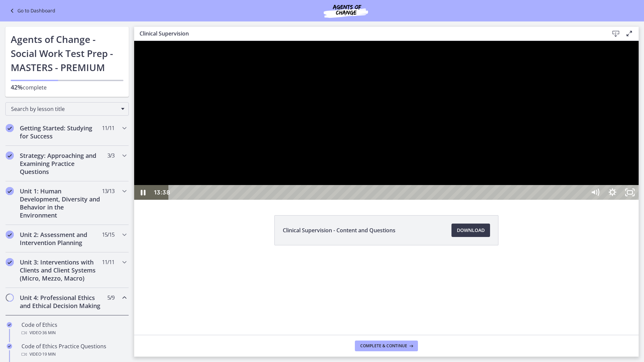 The height and width of the screenshot is (362, 644). Describe the element at coordinates (108, 235) in the screenshot. I see `span: 15 / 15` at that location.